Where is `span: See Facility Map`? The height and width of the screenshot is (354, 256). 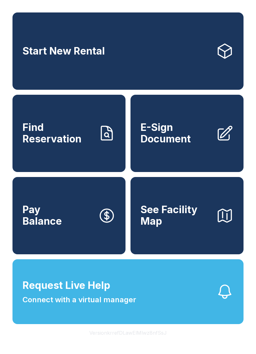 span: See Facility Map is located at coordinates (176, 215).